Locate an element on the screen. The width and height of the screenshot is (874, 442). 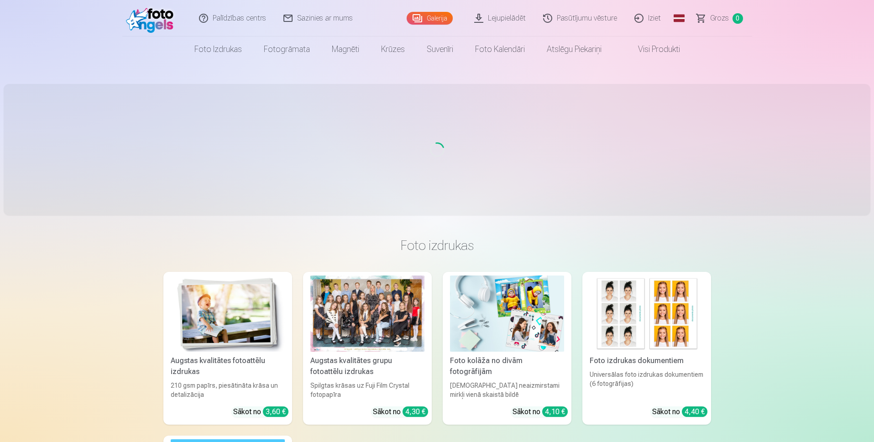
img: Foto izdrukas dokumentiem is located at coordinates (647, 314).